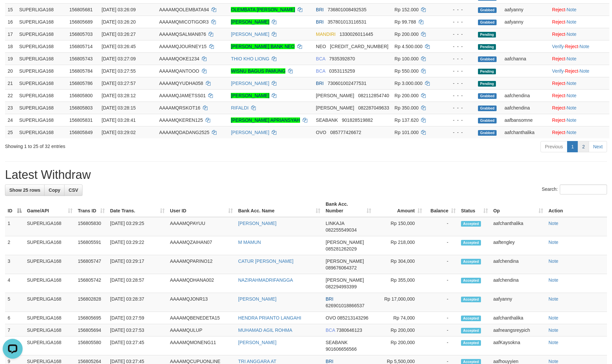  I want to click on span: AAAAMQJOURNEY15, so click(183, 47).